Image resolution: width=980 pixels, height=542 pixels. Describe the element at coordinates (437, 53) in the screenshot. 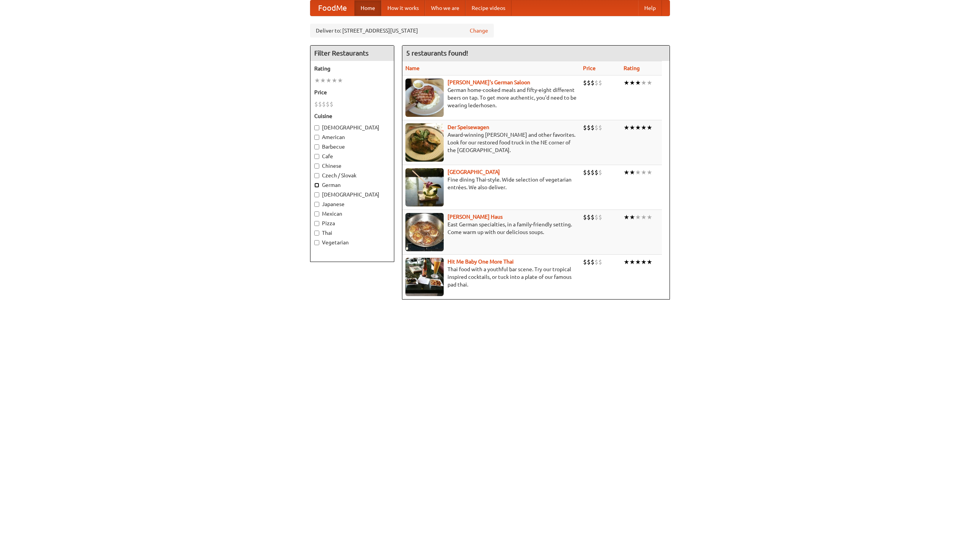

I see `ng-pluralize: 5 restaurants found!` at that location.